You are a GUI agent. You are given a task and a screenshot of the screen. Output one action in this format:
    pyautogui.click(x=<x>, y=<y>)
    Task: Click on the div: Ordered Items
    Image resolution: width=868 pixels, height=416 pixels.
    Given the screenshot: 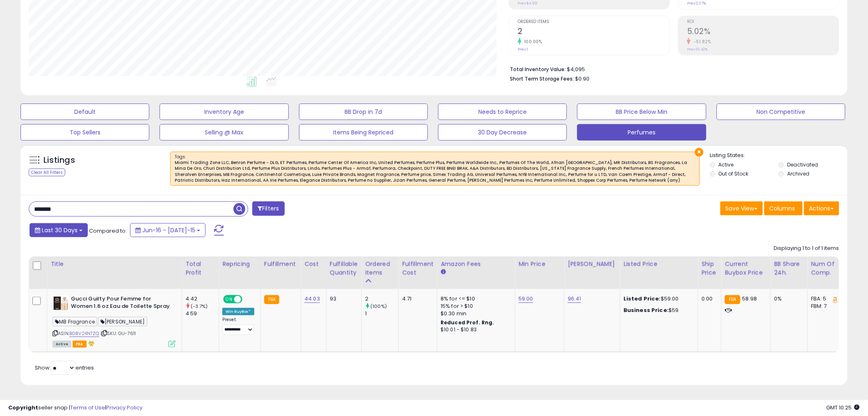 What is the action you would take?
    pyautogui.click(x=380, y=268)
    